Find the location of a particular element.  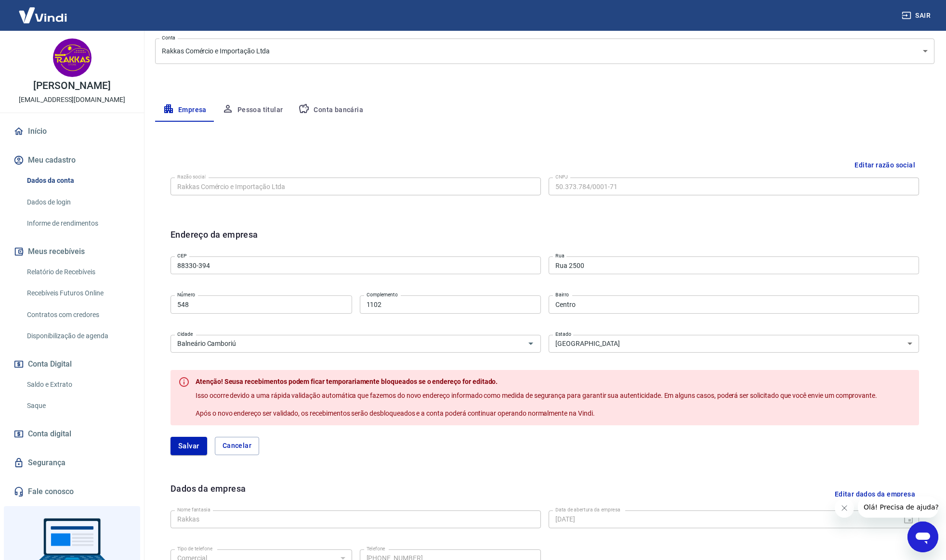

button: Sair is located at coordinates (918, 15).